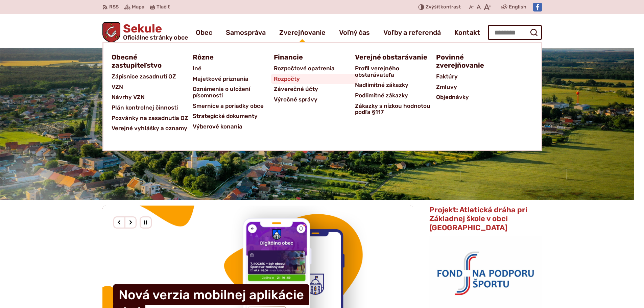  Describe the element at coordinates (233, 79) in the screenshot. I see `a: Majetkové priznania` at that location.